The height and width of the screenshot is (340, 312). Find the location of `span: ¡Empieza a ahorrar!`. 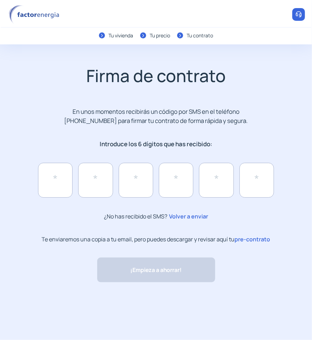

span: ¡Empieza a ahorrar! is located at coordinates (156, 270).